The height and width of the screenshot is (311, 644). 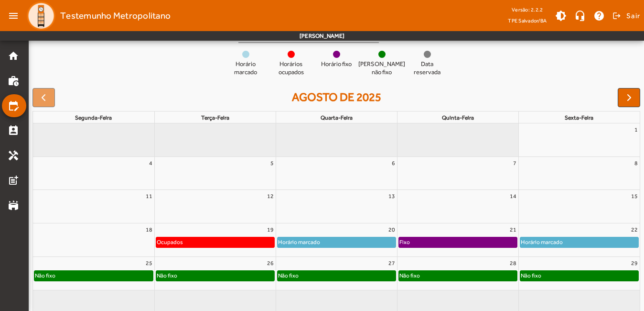 I want to click on td: 6 de agosto de 2025, so click(x=336, y=173).